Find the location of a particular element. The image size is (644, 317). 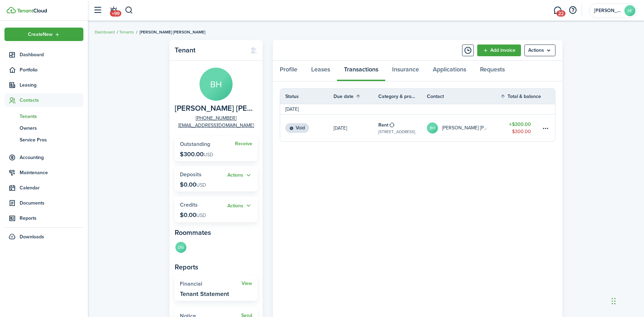

span: Maintenance is located at coordinates (51, 173).